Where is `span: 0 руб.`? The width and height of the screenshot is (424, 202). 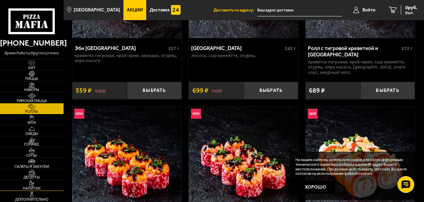
span: 0 руб. is located at coordinates (411, 8).